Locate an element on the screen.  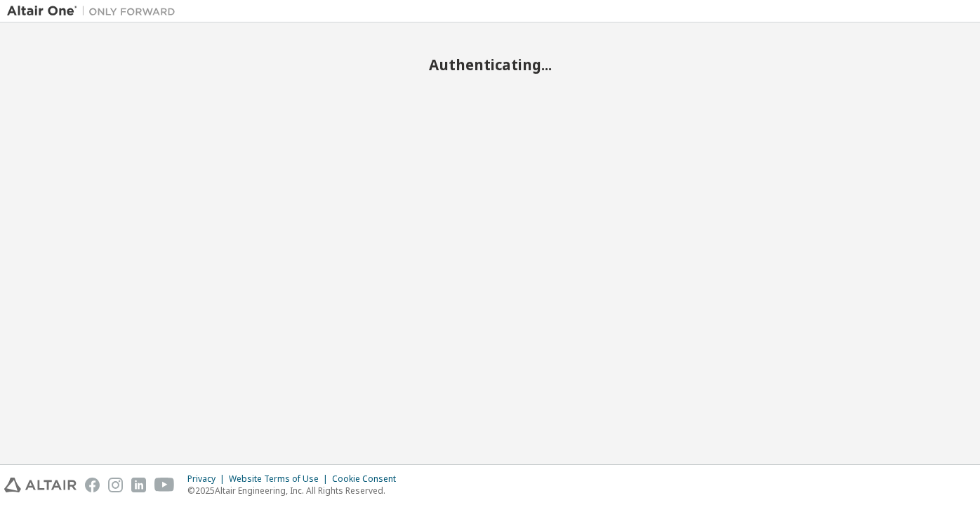
div: Privacy is located at coordinates (208, 479).